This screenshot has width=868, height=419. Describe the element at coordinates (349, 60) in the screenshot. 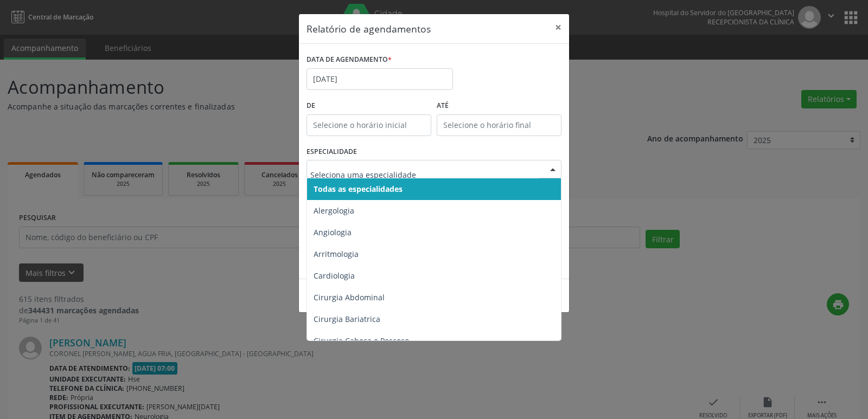

I see `label: DATA DE AGENDAMENTO` at that location.